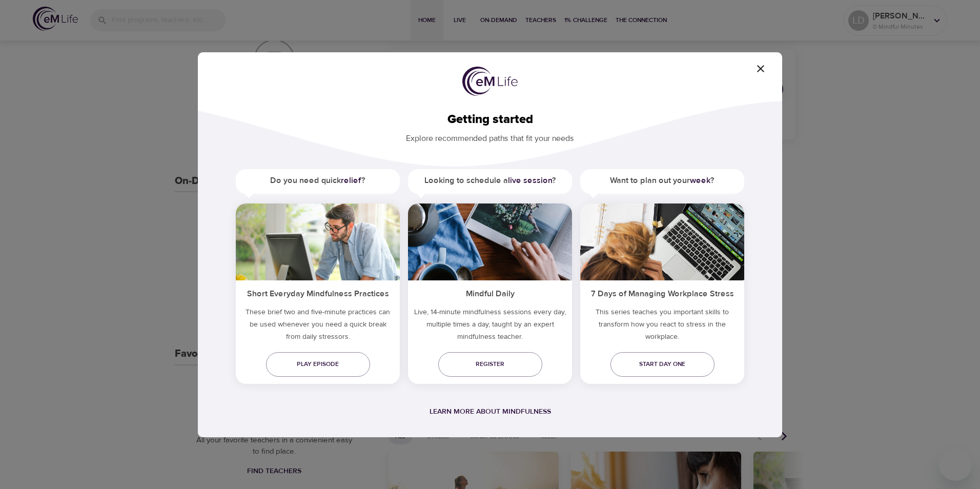  I want to click on a: Play episode, so click(318, 364).